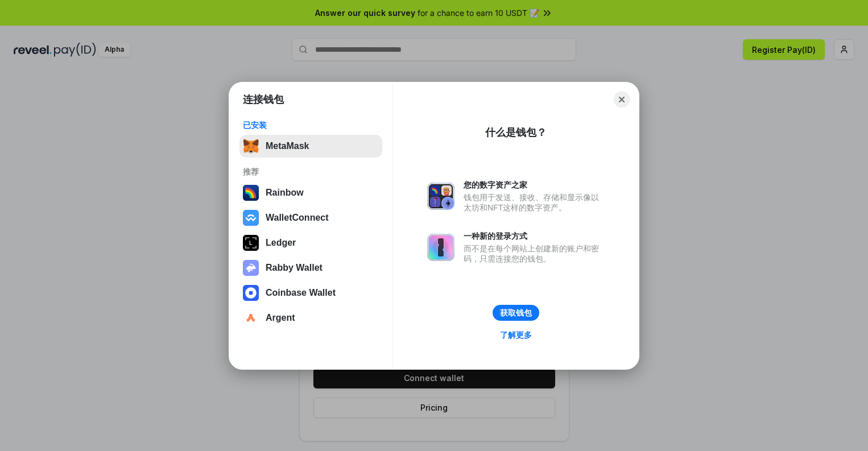 This screenshot has width=868, height=451. Describe the element at coordinates (280, 317) in the screenshot. I see `div: Argent` at that location.